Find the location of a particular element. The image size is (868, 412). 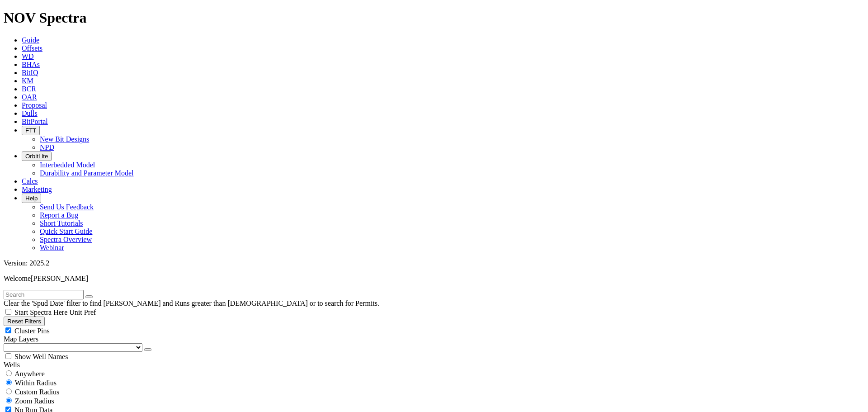

span: BitPortal is located at coordinates (34, 121).